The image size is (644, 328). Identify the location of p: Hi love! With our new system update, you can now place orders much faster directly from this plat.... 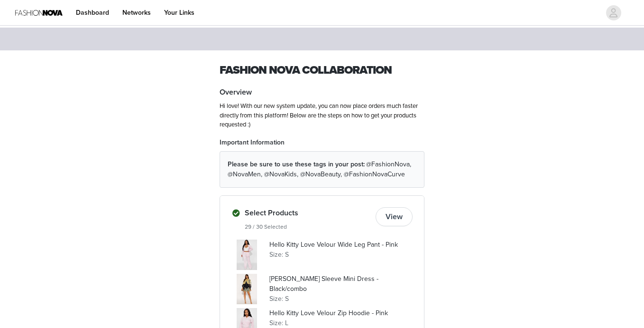
(322, 115).